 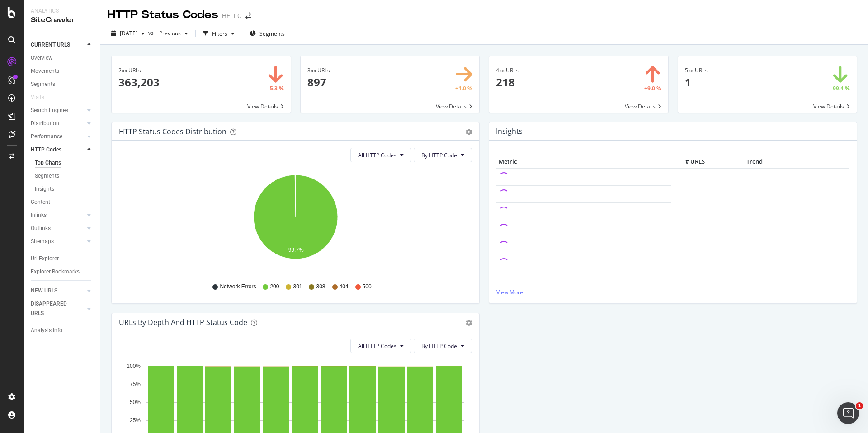 What do you see at coordinates (58, 228) in the screenshot?
I see `a: Outlinks` at bounding box center [58, 228].